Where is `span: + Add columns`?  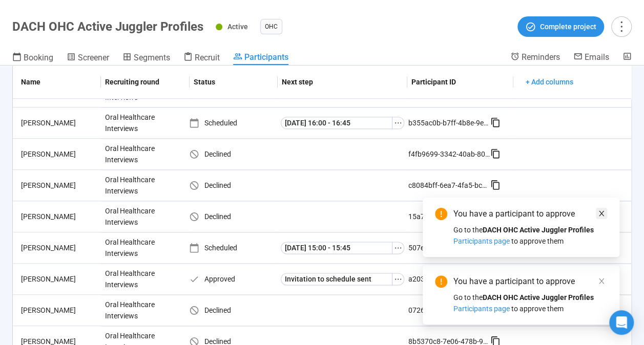
span: + Add columns is located at coordinates (549, 82).